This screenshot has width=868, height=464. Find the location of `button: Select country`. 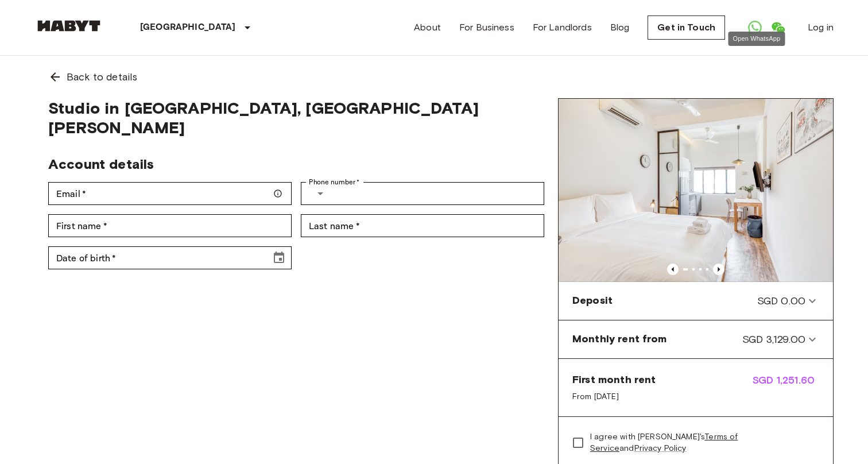

button: Select country is located at coordinates (321, 194).